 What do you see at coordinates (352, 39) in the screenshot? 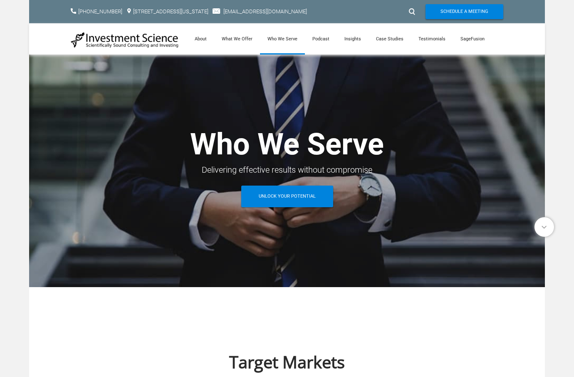
I see `a: Insights` at bounding box center [352, 39].